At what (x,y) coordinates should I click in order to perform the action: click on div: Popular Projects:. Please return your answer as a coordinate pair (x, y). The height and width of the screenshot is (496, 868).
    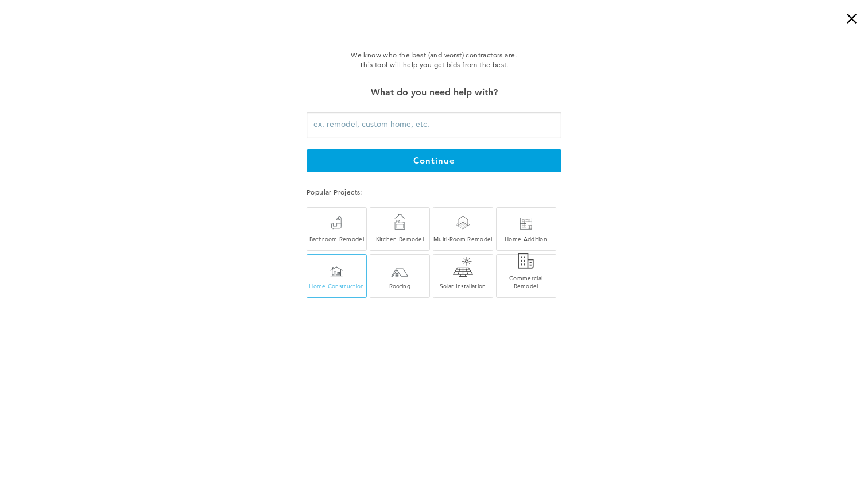
    Looking at the image, I should click on (434, 192).